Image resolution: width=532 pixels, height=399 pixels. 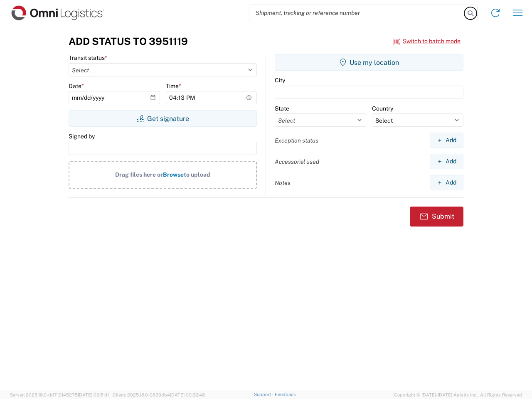 What do you see at coordinates (356, 13) in the screenshot?
I see `input: Shipment, tracking or reference number` at bounding box center [356, 13].